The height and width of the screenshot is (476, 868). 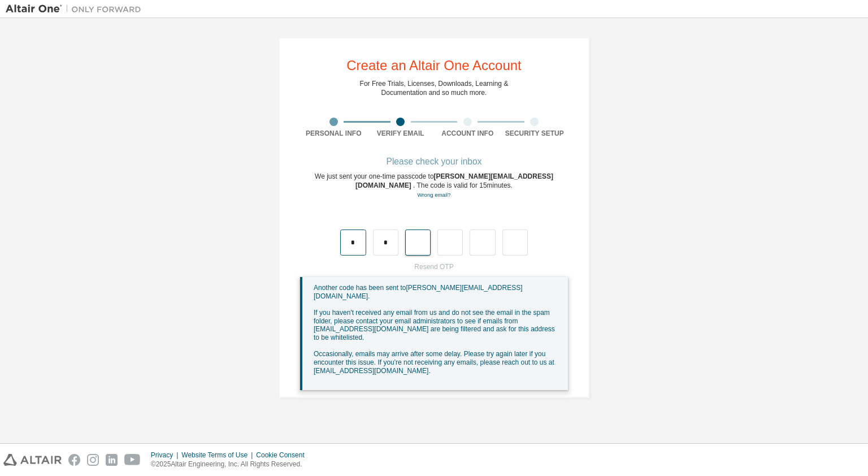 What do you see at coordinates (434, 161) in the screenshot?
I see `div: Please check your inbox` at bounding box center [434, 161].